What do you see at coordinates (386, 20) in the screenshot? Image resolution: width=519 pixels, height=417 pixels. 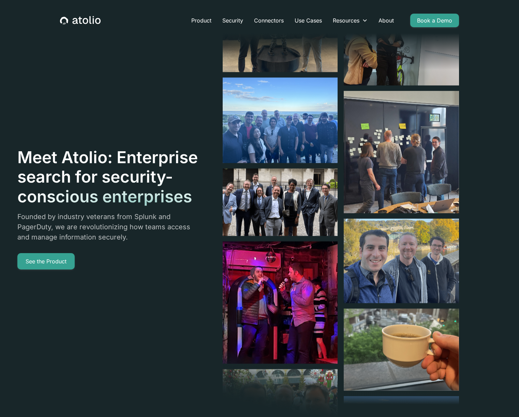 I see `a: About` at bounding box center [386, 20].